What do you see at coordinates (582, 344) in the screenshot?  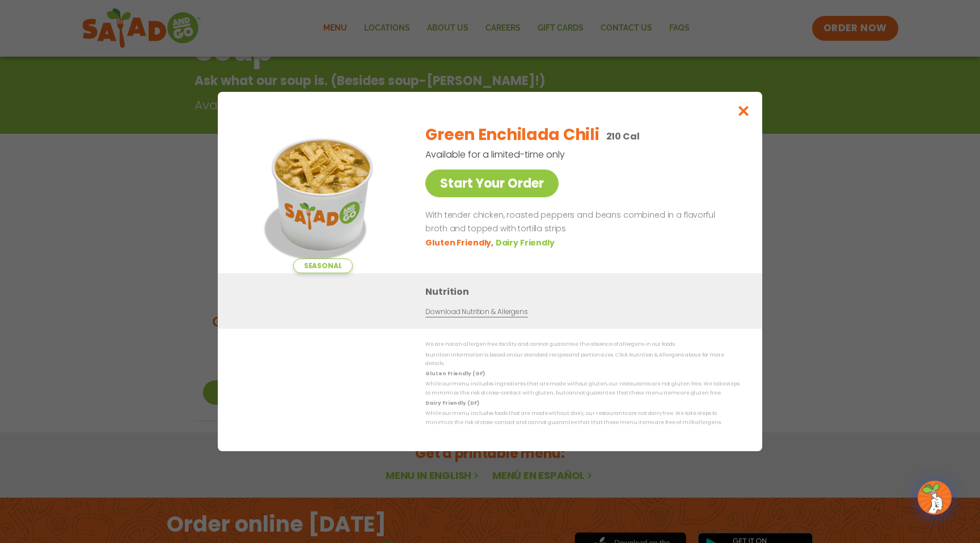 I see `p: We are not an allergen free facility and cannot guarantee the absence of allergens in our foods.` at bounding box center [582, 344].